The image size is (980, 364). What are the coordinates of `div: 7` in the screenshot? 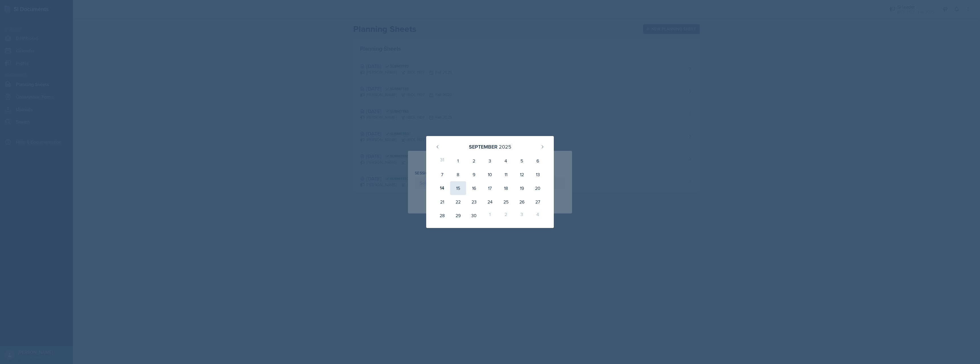 It's located at (442, 174).